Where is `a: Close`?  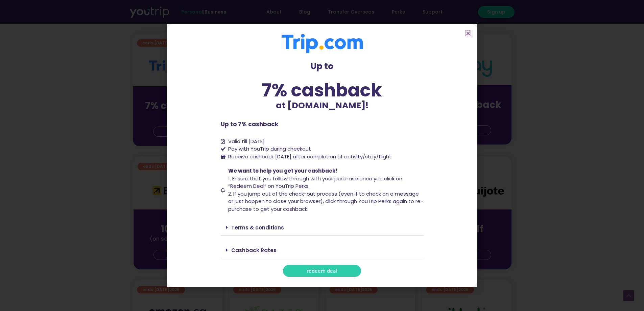 a: Close is located at coordinates (468, 33).